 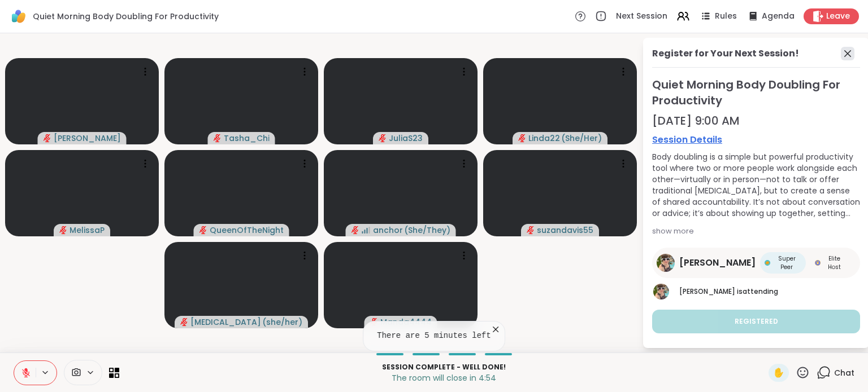 What do you see at coordinates (443, 367) in the screenshot?
I see `p: Session Complete - well done!` at bounding box center [443, 367].